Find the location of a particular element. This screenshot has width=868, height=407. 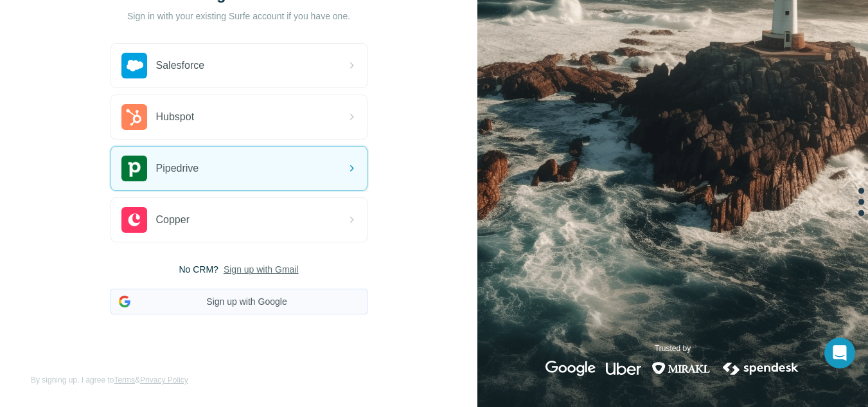

a: Privacy Policy is located at coordinates (164, 380).